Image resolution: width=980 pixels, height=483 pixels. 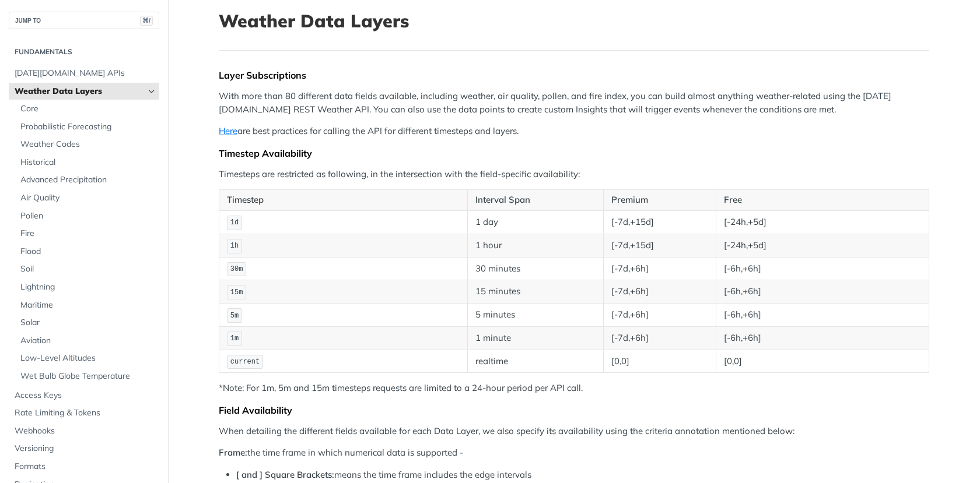 I want to click on span: Rate Limiting & Tokens, so click(x=85, y=414).